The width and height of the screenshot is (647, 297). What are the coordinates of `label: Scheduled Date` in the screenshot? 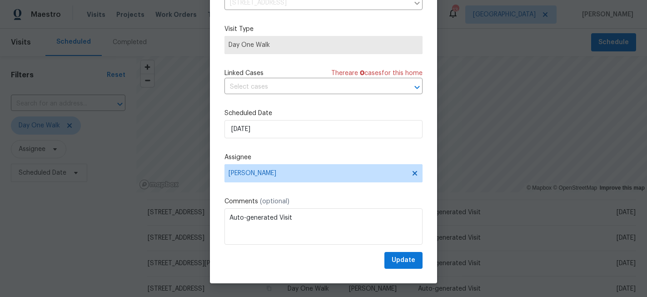 It's located at (323, 113).